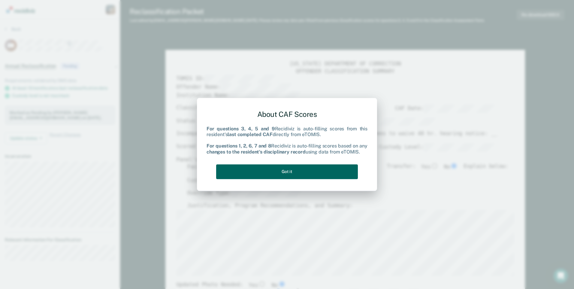  I want to click on b: For questions 3, 4, 5 and 9, so click(241, 128).